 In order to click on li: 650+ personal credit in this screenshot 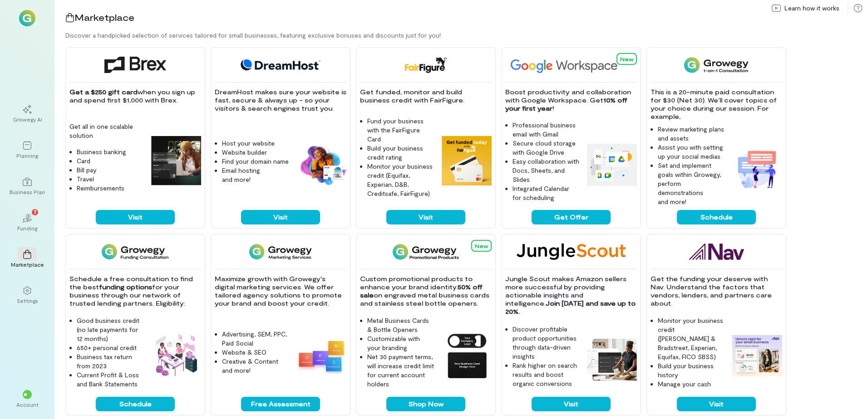, I will do `click(110, 348)`.